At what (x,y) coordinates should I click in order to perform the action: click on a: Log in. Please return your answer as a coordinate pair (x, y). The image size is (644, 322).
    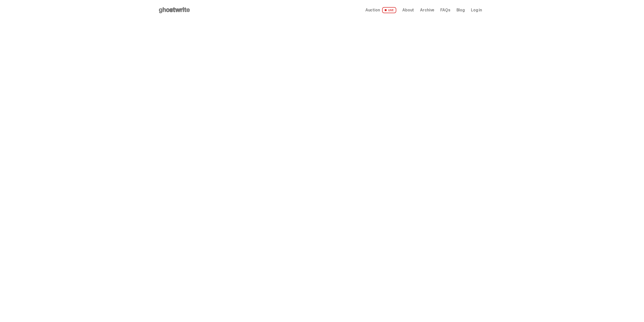
    Looking at the image, I should click on (476, 10).